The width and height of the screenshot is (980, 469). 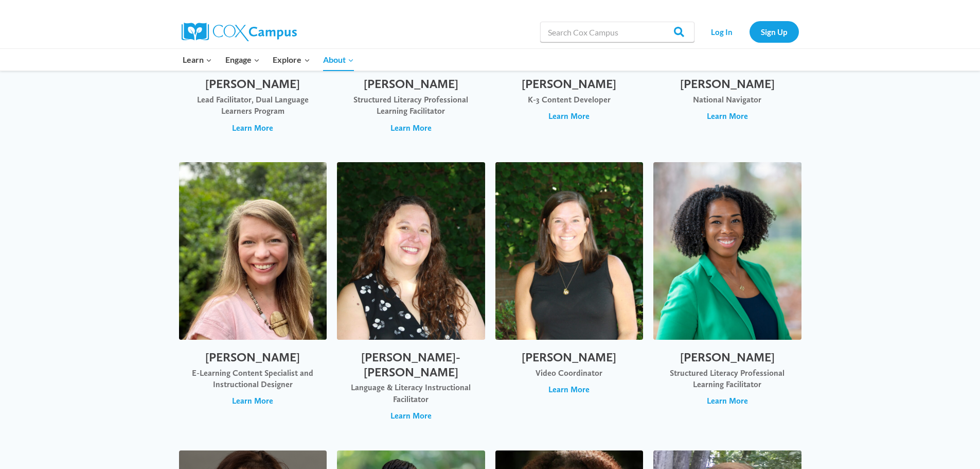 I want to click on button: Child menu of Learn, so click(x=197, y=60).